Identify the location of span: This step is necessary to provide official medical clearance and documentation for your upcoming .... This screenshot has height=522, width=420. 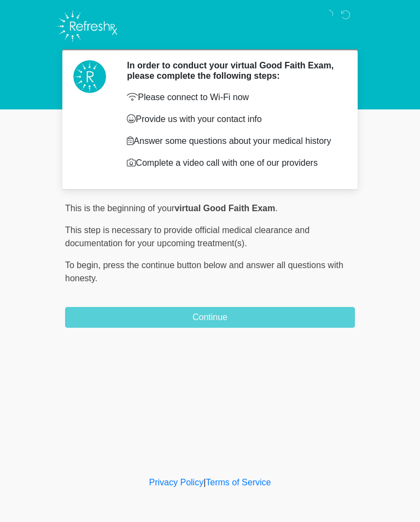
(187, 236).